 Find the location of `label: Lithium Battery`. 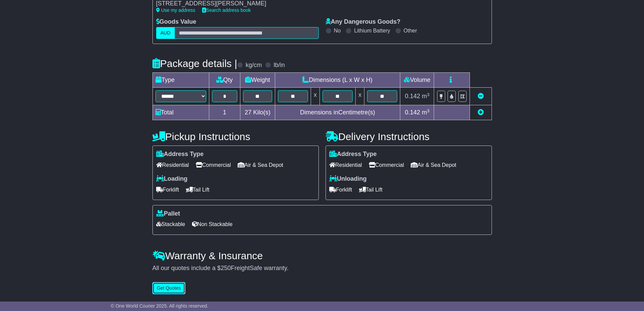

label: Lithium Battery is located at coordinates (371, 31).